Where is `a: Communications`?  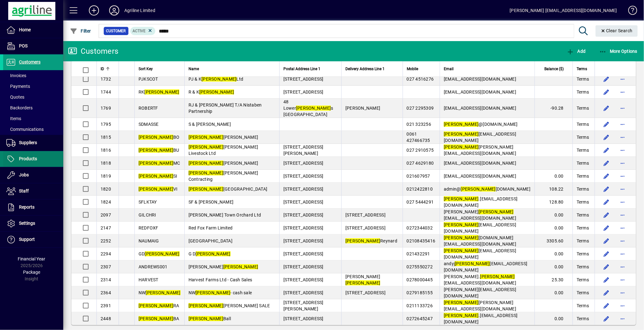
a: Communications is located at coordinates (33, 129).